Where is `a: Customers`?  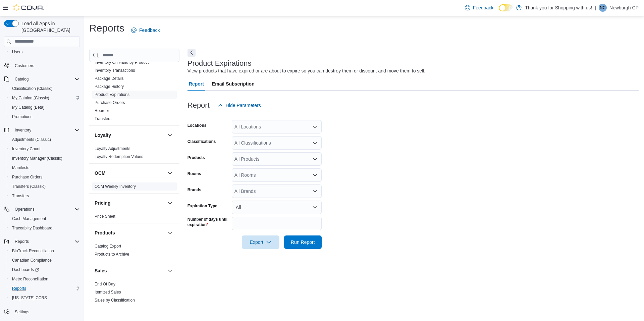 a: Customers is located at coordinates (25, 65).